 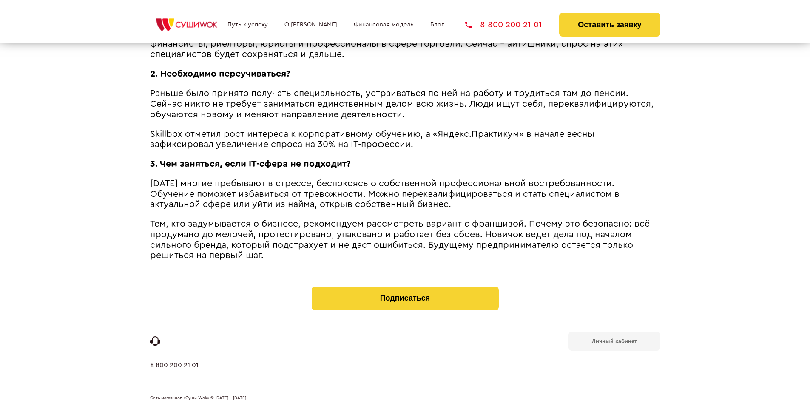 I want to click on button: Оставить заявку, so click(x=609, y=25).